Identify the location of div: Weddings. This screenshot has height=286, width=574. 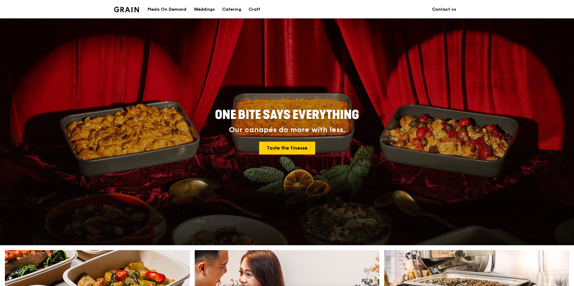
(204, 9).